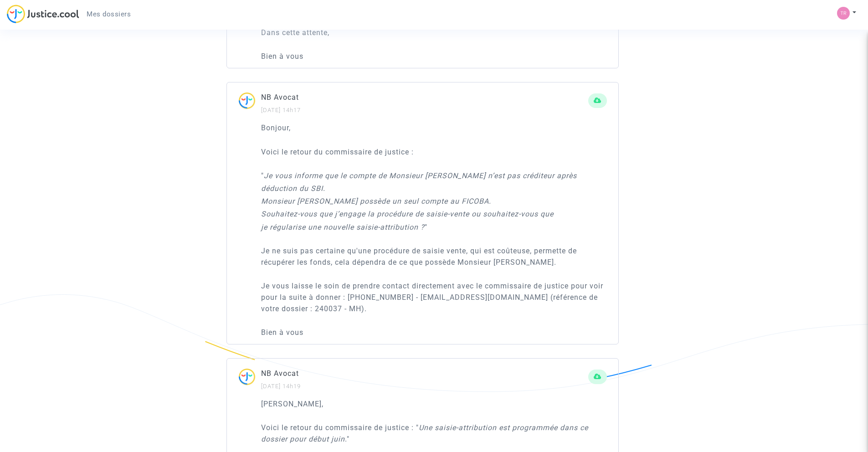 This screenshot has width=868, height=452. I want to click on p: Voici le retour du commissaire de justice :, so click(434, 151).